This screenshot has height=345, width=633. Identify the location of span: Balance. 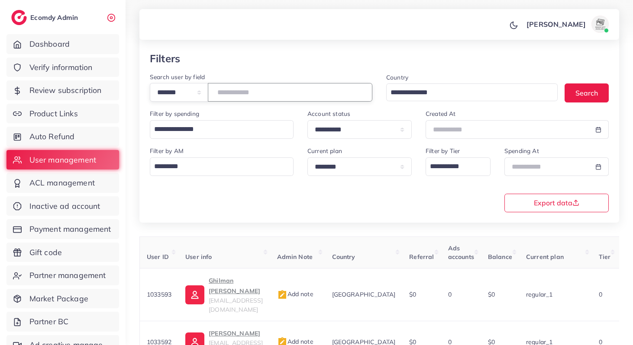
(500, 257).